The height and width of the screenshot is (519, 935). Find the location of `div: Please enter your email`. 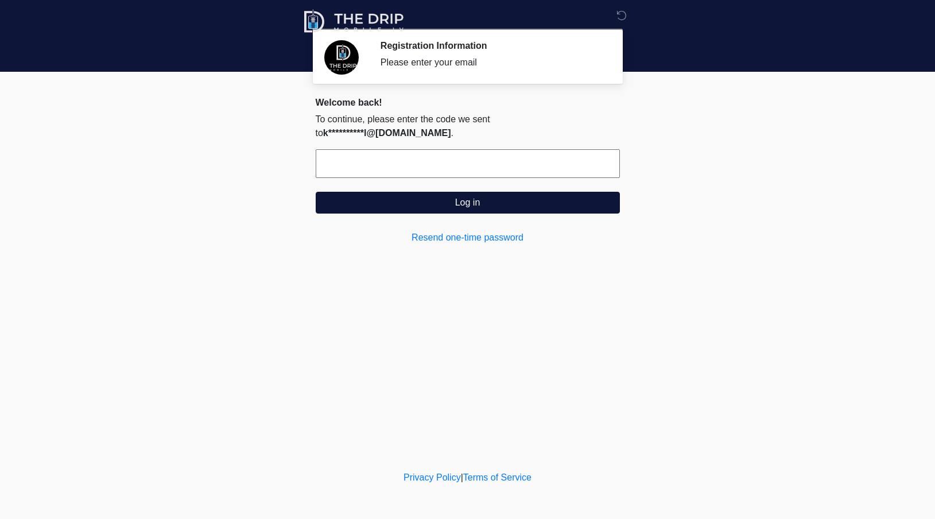

div: Please enter your email is located at coordinates (491, 63).